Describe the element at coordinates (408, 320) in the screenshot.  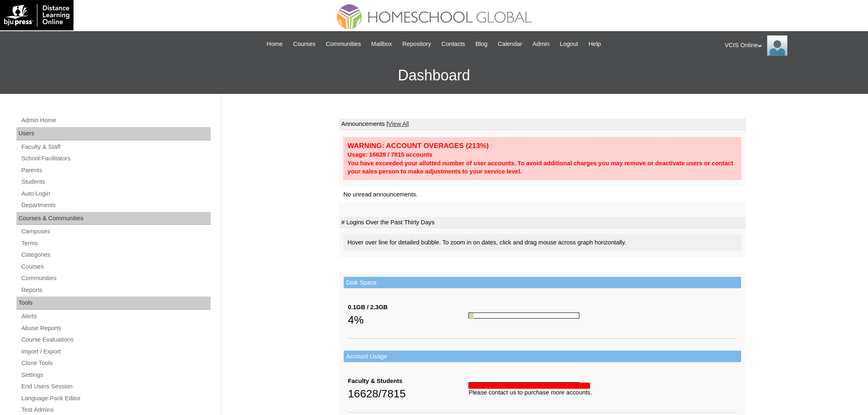
I see `div: 4%` at that location.